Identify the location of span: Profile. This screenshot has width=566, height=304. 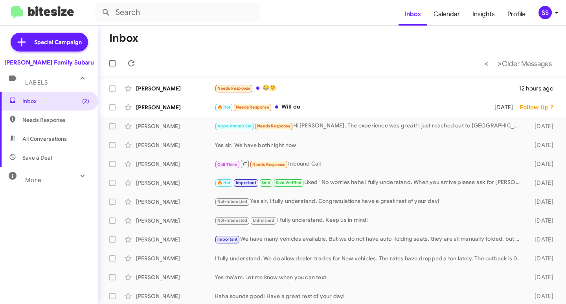
(517, 14).